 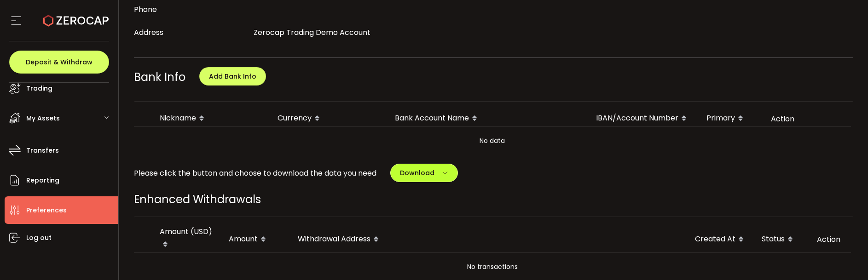 What do you see at coordinates (42, 150) in the screenshot?
I see `span: Transfers` at bounding box center [42, 150].